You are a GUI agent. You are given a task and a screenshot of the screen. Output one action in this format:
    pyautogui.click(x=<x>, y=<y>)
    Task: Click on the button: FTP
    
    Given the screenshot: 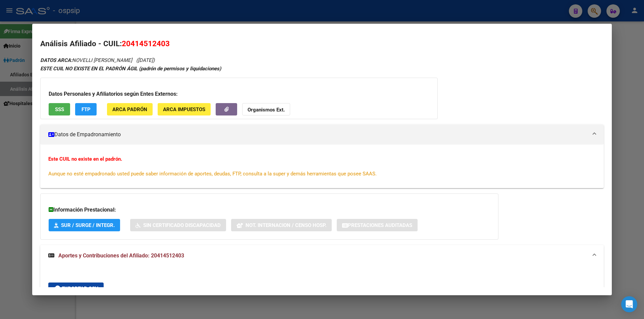 What is the action you would take?
    pyautogui.click(x=86, y=109)
    